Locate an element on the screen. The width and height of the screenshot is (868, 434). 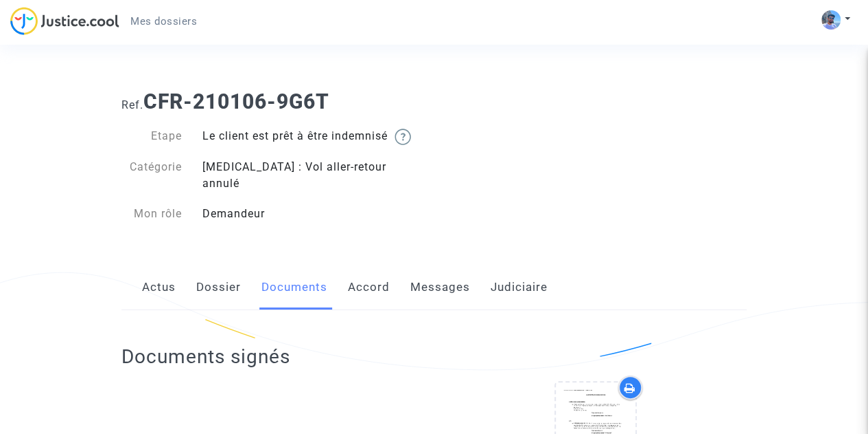
a: Messages is located at coordinates (440, 287).